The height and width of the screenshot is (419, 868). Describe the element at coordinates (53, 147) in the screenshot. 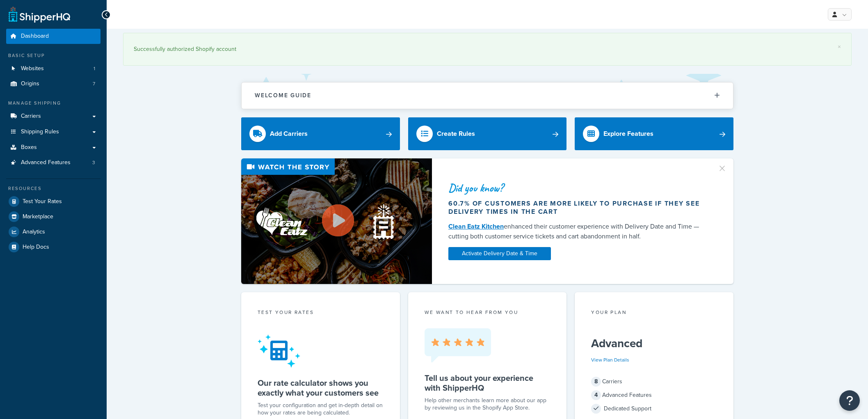

I see `li: Boxes` at that location.